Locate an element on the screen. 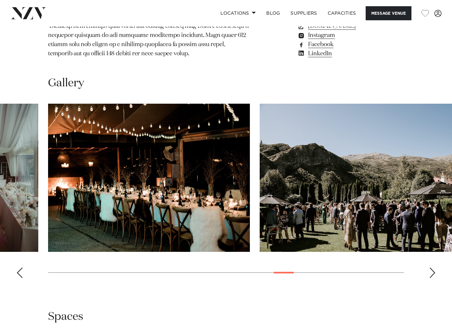 This screenshot has width=452, height=331. a: Instagram is located at coordinates (350, 35).